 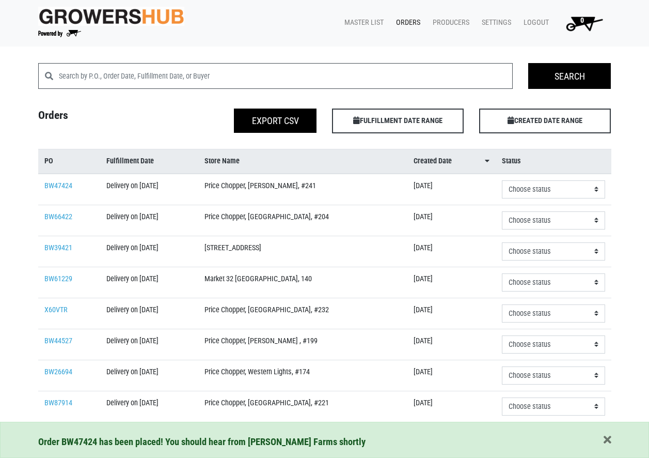 I want to click on a: Orders, so click(x=406, y=23).